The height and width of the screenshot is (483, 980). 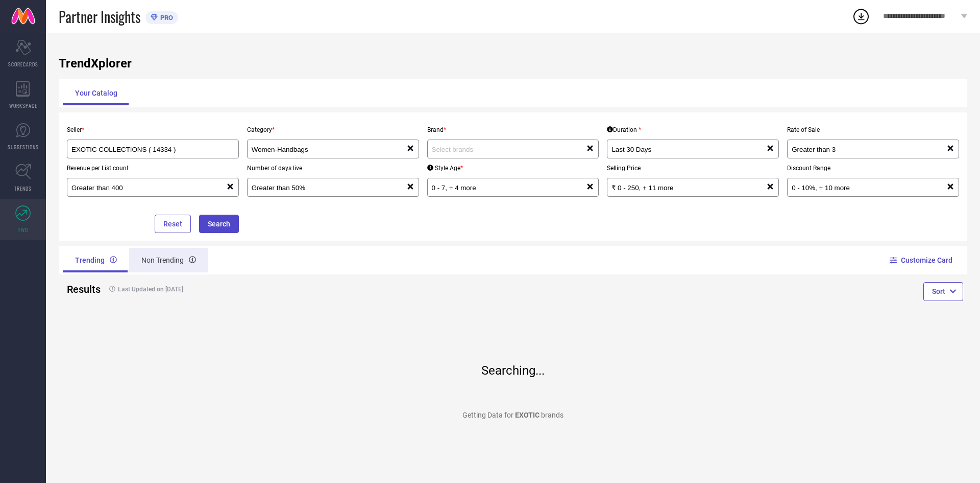 What do you see at coordinates (943, 291) in the screenshot?
I see `button: Sort` at bounding box center [943, 291].